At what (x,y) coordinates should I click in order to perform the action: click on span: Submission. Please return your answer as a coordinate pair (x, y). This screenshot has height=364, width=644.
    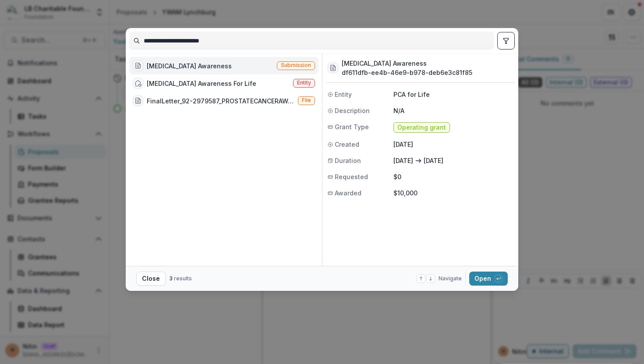
    Looking at the image, I should click on (296, 65).